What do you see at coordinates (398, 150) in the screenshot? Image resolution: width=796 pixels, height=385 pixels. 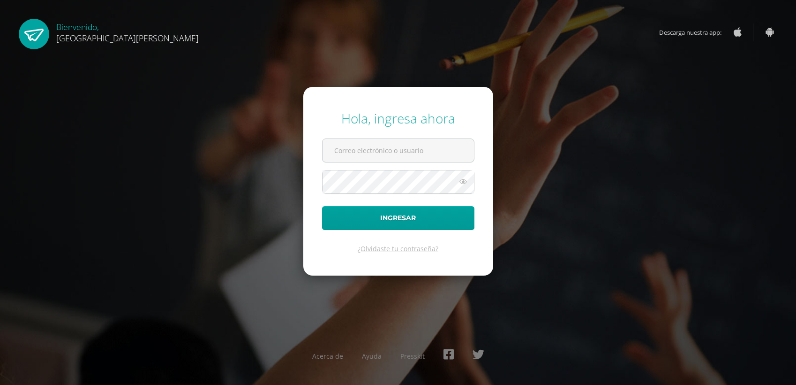 I see `input: Correo electrónico o usuario` at bounding box center [398, 150].